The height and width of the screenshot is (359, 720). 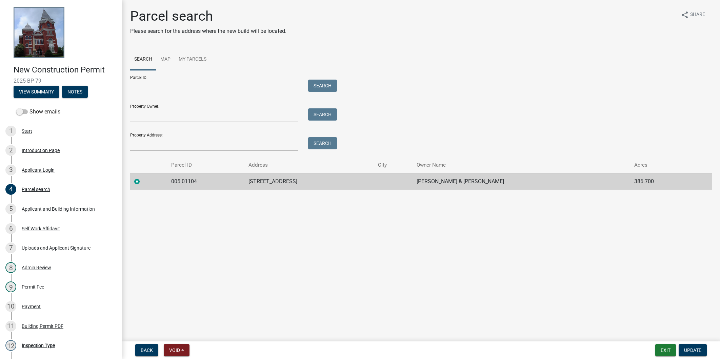 What do you see at coordinates (174, 350) in the screenshot?
I see `span: Void` at bounding box center [174, 350].